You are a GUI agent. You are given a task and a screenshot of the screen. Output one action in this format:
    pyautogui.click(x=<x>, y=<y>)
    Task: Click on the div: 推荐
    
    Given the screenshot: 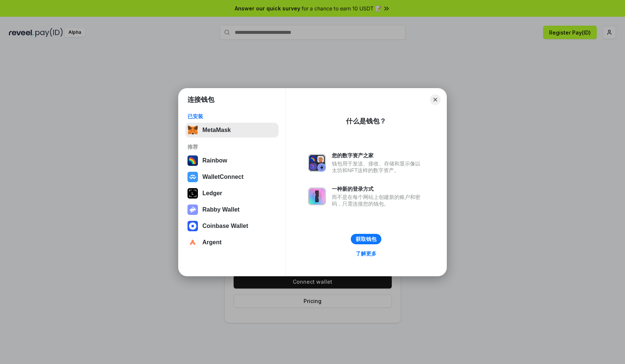 What is the action you would take?
    pyautogui.click(x=232, y=147)
    